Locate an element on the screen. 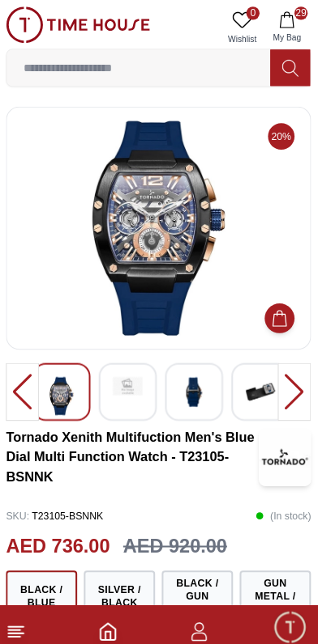  button: Gun Metal / Green is located at coordinates (273, 584).